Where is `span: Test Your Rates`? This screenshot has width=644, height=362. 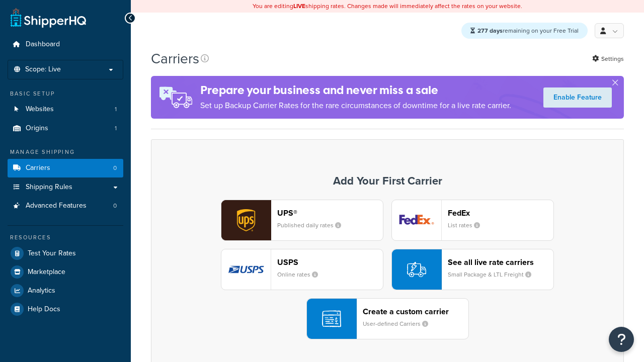
span: Test Your Rates is located at coordinates (52, 254).